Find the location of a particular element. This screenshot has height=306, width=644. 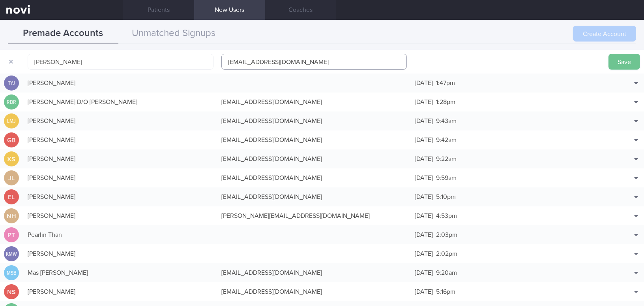

div: KMW is located at coordinates (11, 253).